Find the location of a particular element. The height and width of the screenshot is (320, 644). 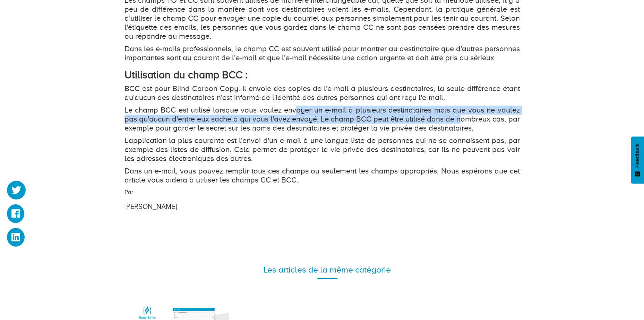

p: BCC est pour Blind Carbon Copy. Il envoie des copies de l'e-mail à plusieurs destinataires, la se... is located at coordinates (322, 93).